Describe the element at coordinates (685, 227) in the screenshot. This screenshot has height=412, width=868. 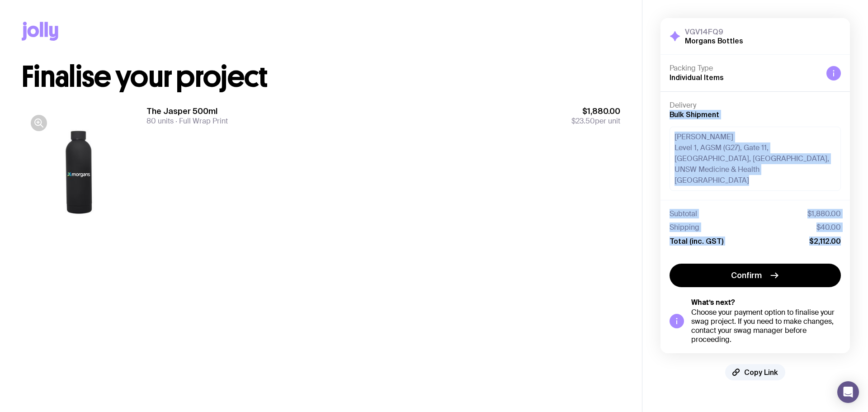
I see `span: Shipping` at that location.